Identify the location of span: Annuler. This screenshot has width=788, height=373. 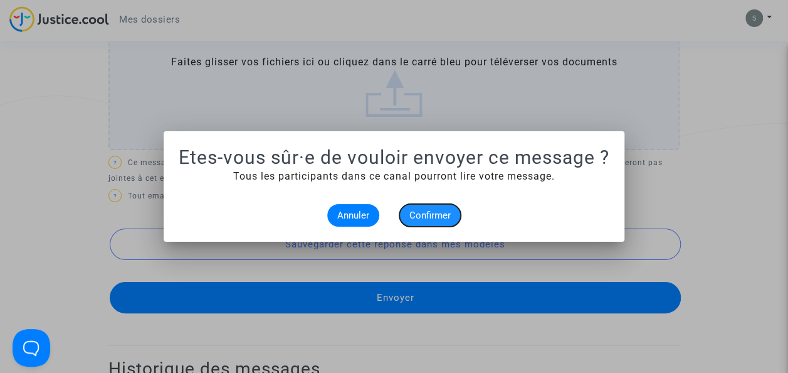
(353, 215).